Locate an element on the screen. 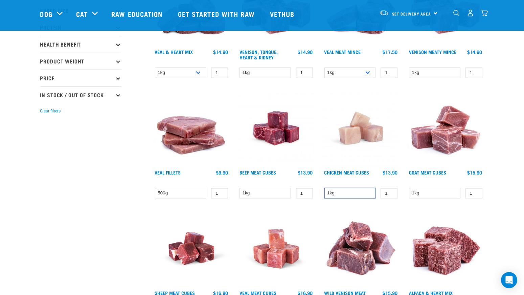 Image resolution: width=524 pixels, height=295 pixels. div: $9.90 is located at coordinates (222, 173).